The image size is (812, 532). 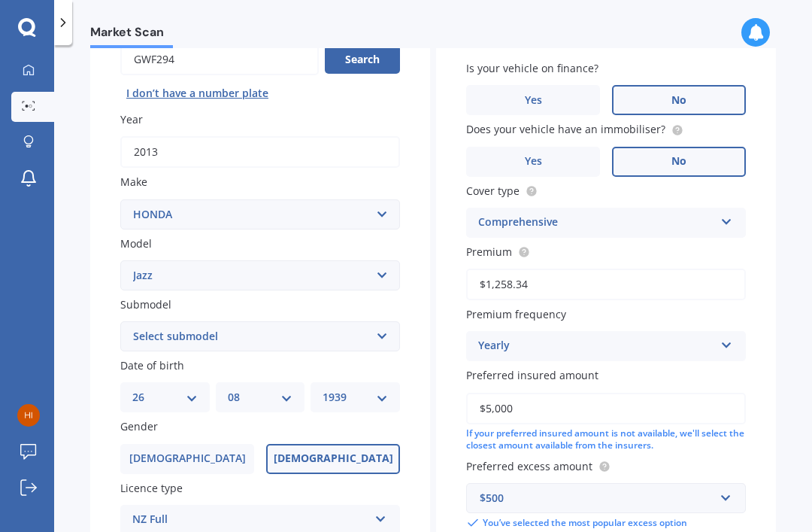 I want to click on input: Enter plate number, so click(x=220, y=60).